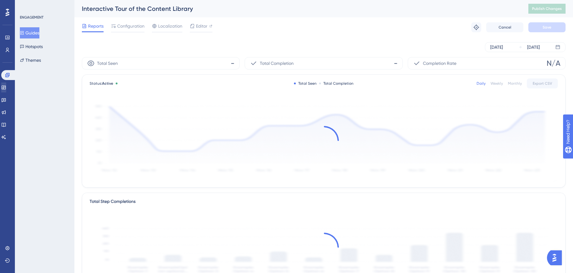 The width and height of the screenshot is (573, 273). What do you see at coordinates (439, 63) in the screenshot?
I see `span: Completion Rate` at bounding box center [439, 63].